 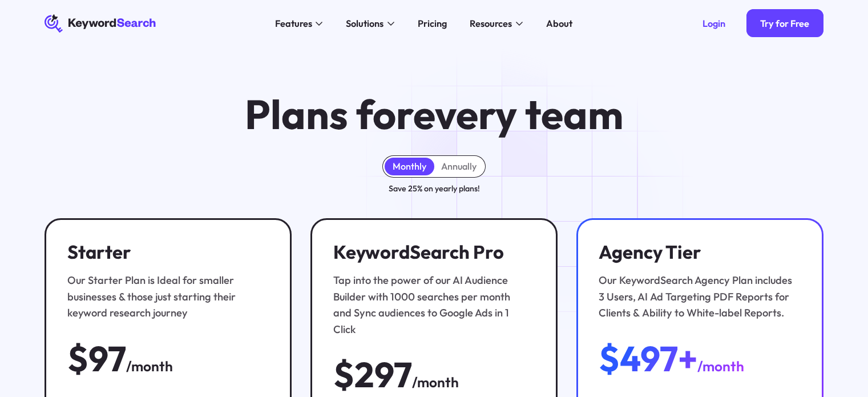 What do you see at coordinates (293, 24) in the screenshot?
I see `div: Features` at bounding box center [293, 24].